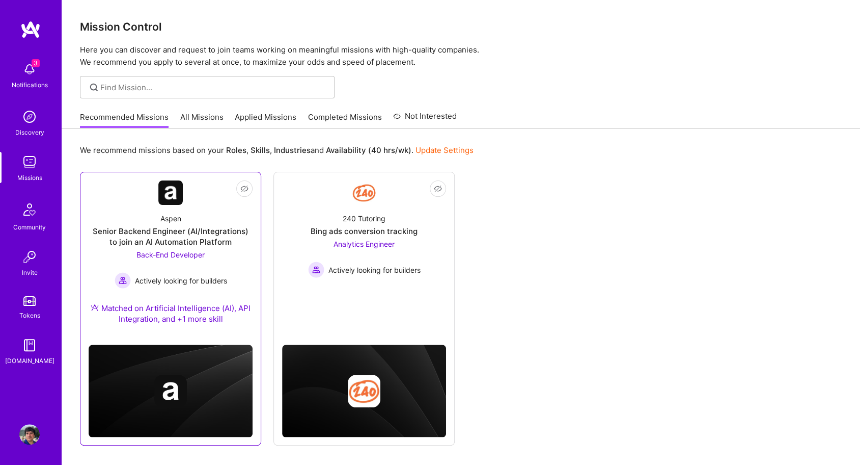 The image size is (860, 465). What do you see at coordinates (461, 26) in the screenshot?
I see `h3: Mission Control` at bounding box center [461, 26].